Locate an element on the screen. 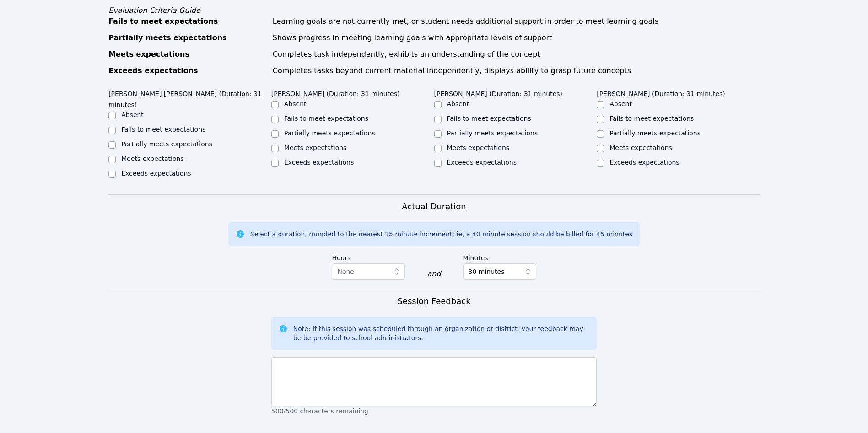 This screenshot has height=433, width=868. label: Minutes is located at coordinates (500, 257).